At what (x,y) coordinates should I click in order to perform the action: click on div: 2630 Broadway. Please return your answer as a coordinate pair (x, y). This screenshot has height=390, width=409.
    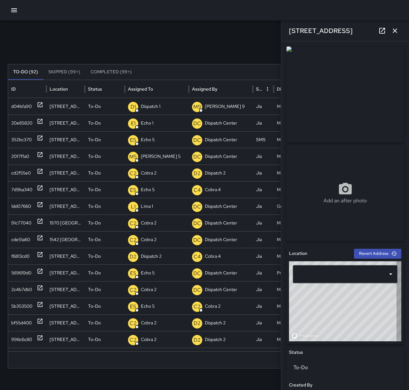
    Looking at the image, I should click on (66, 173).